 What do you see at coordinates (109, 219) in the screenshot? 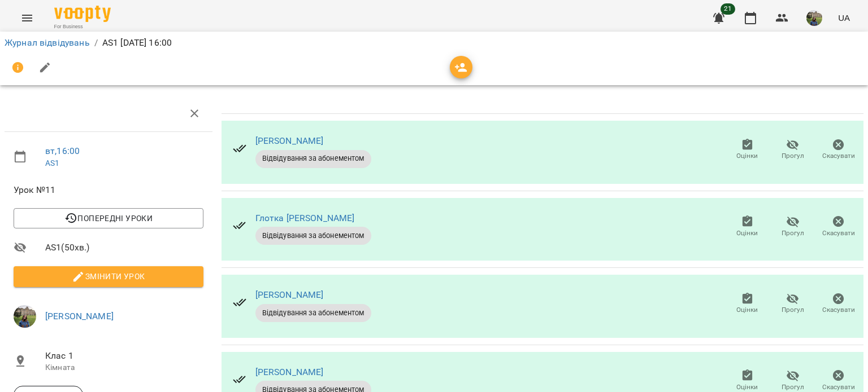
I see `span: Попередні уроки` at bounding box center [109, 219].